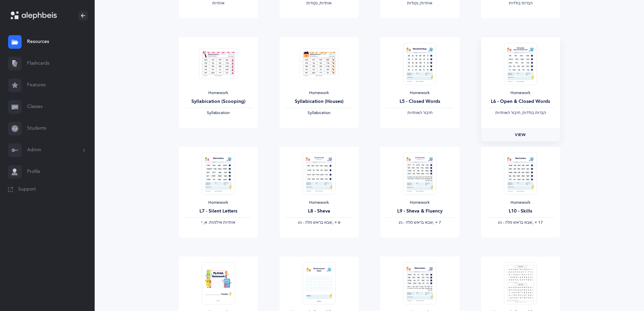  Describe the element at coordinates (218, 173) in the screenshot. I see `img: Homework_L7_SilentLetters_O_EN_thumbnail_1731219355.png` at that location.